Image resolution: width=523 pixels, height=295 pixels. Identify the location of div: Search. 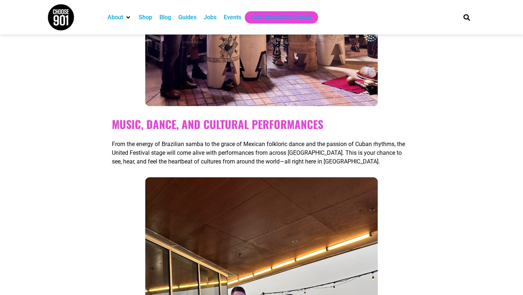
(467, 17).